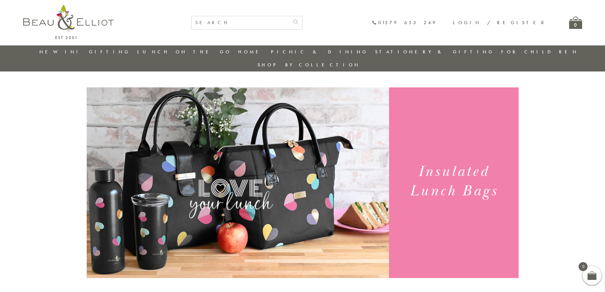 This screenshot has height=292, width=605. What do you see at coordinates (309, 65) in the screenshot?
I see `a: Shop by collection` at bounding box center [309, 65].